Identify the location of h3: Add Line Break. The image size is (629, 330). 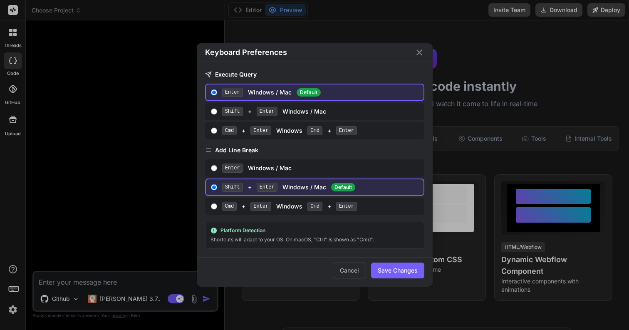
(315, 150).